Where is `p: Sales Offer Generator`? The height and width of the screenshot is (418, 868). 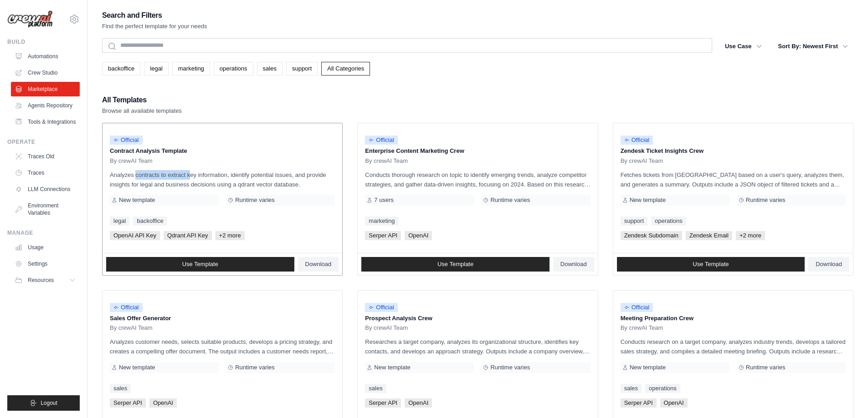
p: Sales Offer Generator is located at coordinates (223, 319).